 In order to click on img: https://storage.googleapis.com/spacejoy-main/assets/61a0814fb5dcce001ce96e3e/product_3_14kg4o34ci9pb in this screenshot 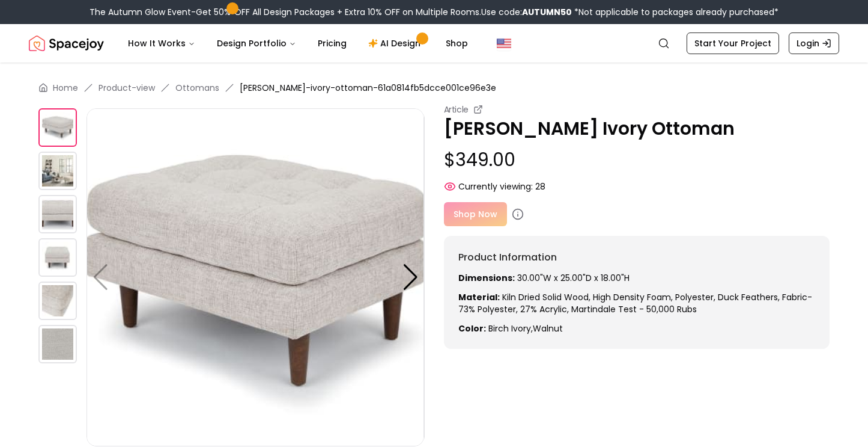, I will do `click(58, 257)`.